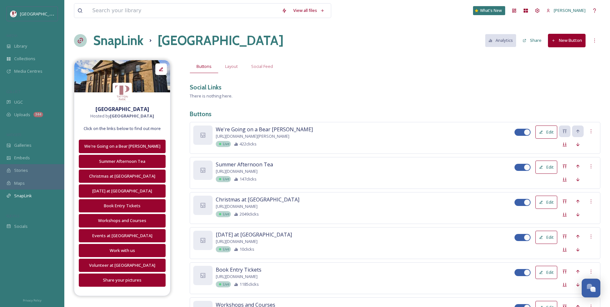  I want to click on div: View all files, so click(309, 10).